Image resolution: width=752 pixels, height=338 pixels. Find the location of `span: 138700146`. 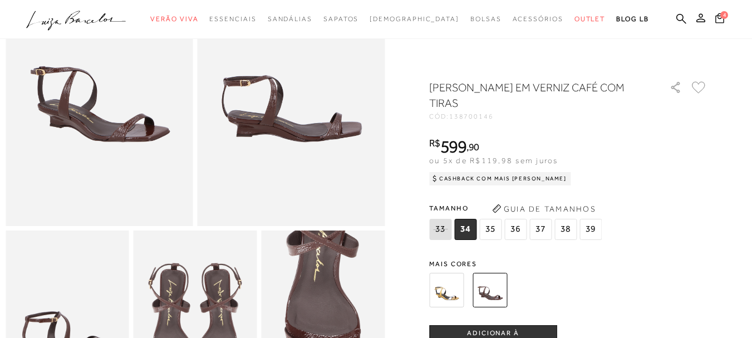

span: 138700146 is located at coordinates (471, 116).